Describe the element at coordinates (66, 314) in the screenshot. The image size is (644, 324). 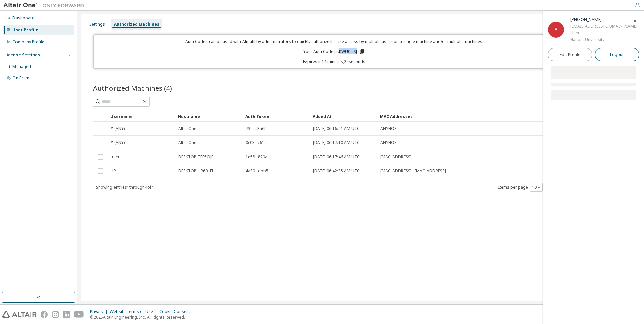
I see `img: linkedin.svg` at that location.